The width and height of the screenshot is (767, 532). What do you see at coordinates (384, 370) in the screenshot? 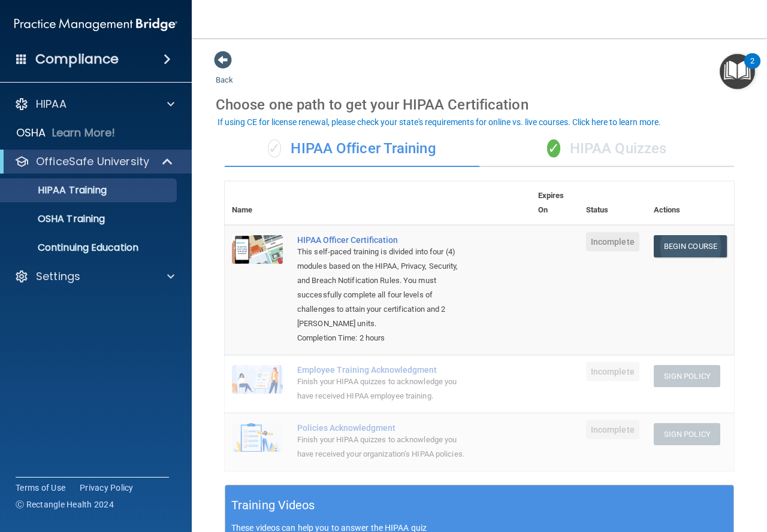
I see `div: Employee Training Acknowledgment` at bounding box center [384, 370].